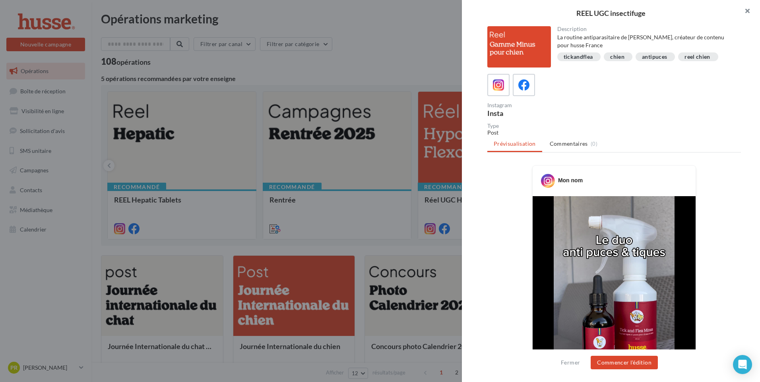  What do you see at coordinates (549, 105) in the screenshot?
I see `div: Instagram` at bounding box center [549, 105].